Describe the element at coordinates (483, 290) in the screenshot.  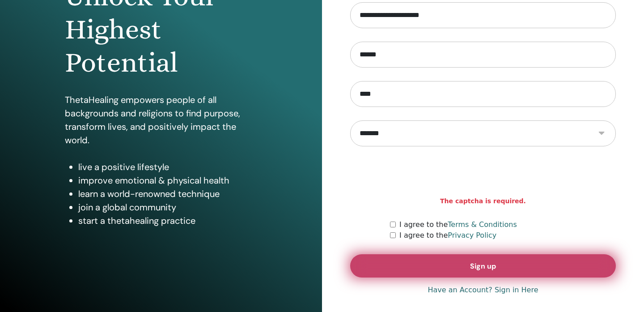
I see `a: Have an Account? Sign in Here` at that location.